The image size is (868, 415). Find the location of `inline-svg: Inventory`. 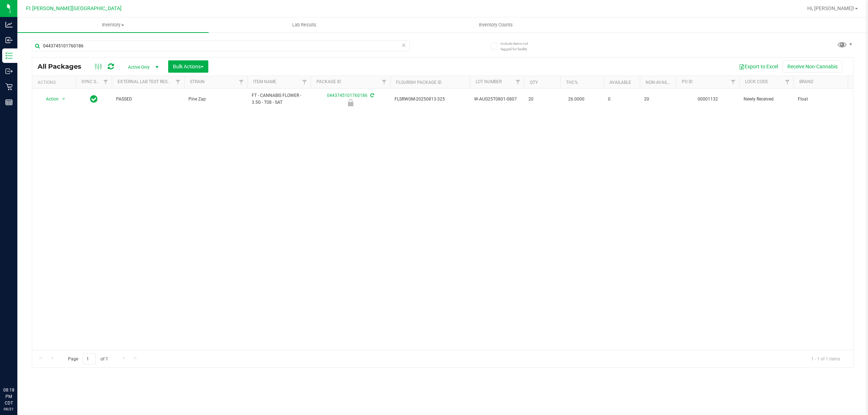

inline-svg: Inventory is located at coordinates (9, 56).